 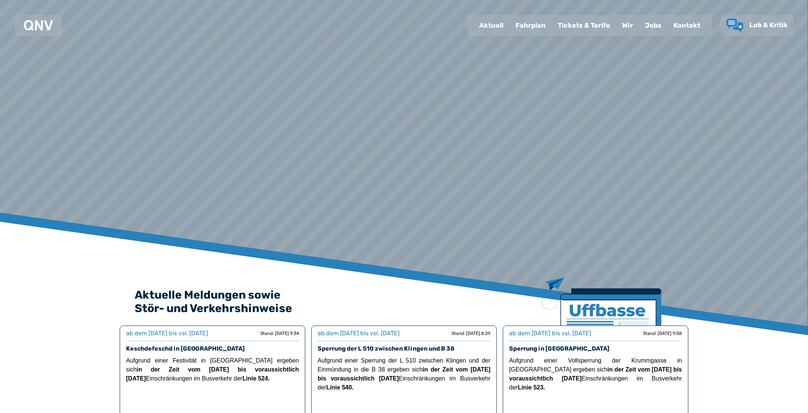 What do you see at coordinates (602, 324) in the screenshot?
I see `img: Zeitung mit Titel Uffbase` at bounding box center [602, 324].